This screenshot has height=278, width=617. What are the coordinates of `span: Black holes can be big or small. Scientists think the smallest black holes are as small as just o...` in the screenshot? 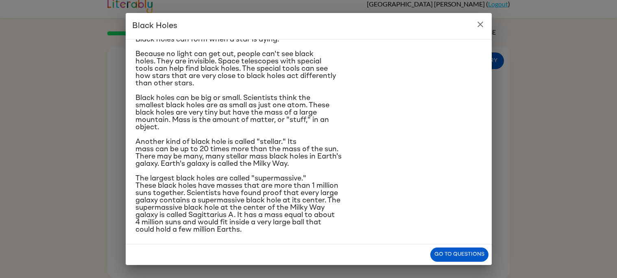 It's located at (232, 113).